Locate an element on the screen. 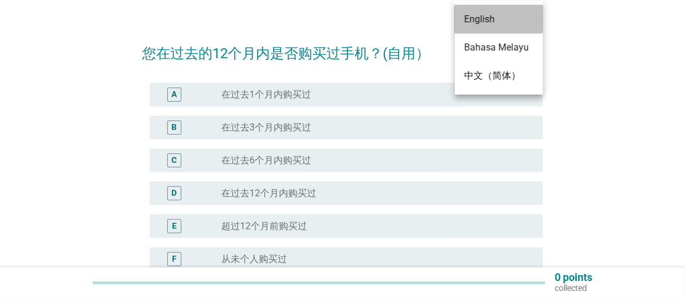 This screenshot has height=298, width=685. p: collected is located at coordinates (573, 288).